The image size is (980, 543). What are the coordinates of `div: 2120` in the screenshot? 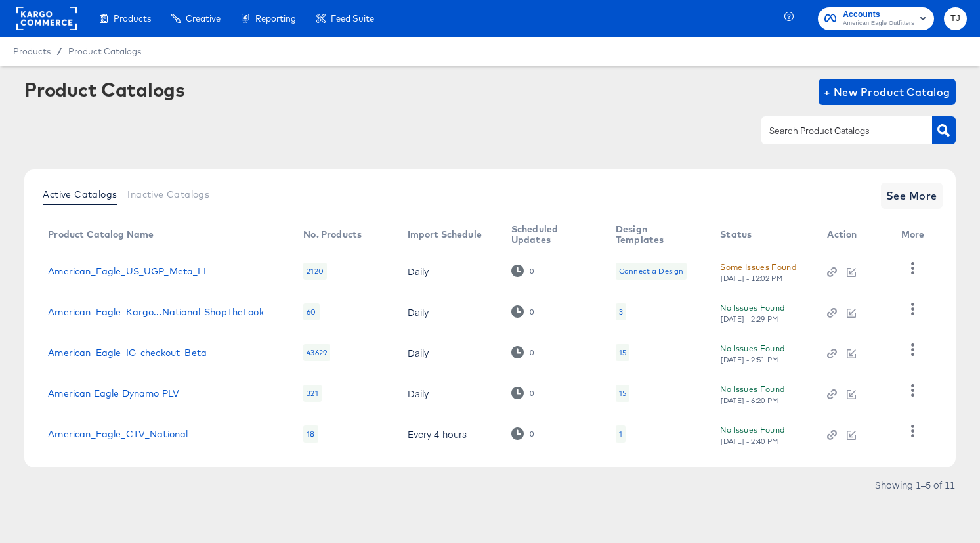 It's located at (315, 272).